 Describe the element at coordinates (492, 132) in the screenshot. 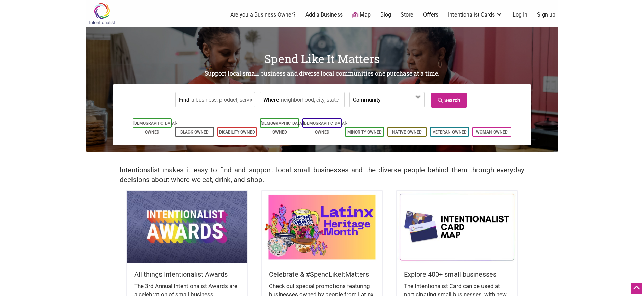

I see `a: Woman-Owned` at that location.